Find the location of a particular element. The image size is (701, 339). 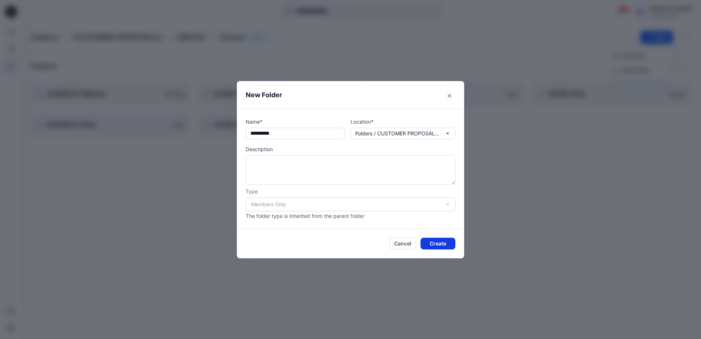

p: Location* is located at coordinates (403, 121).